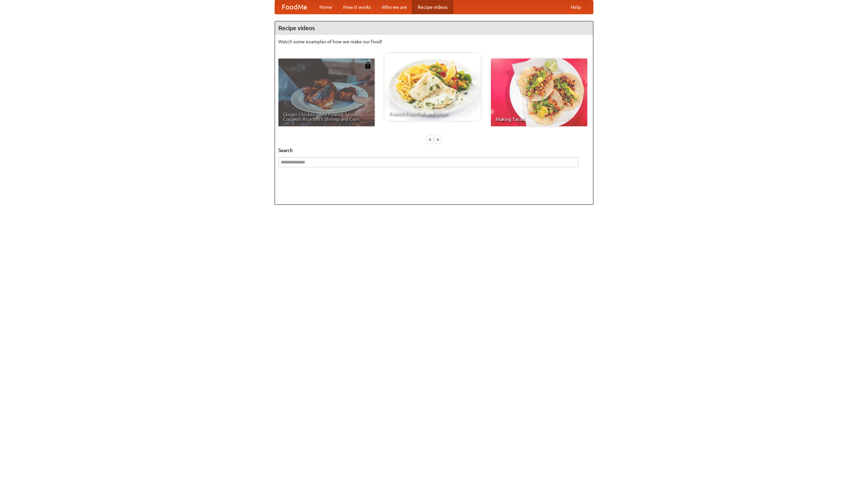 This screenshot has height=479, width=868. What do you see at coordinates (433, 114) in the screenshot?
I see `span: French Fries Fish and Chips` at bounding box center [433, 114].